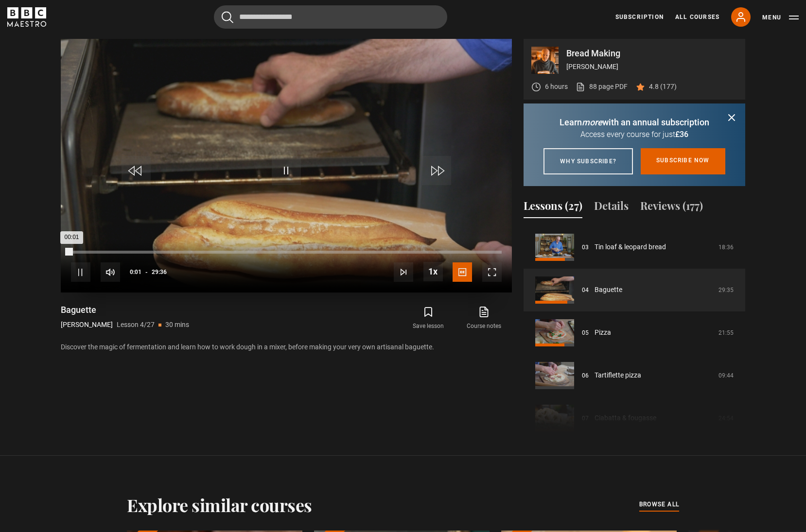 The width and height of the screenshot is (806, 532). I want to click on a: All Courses, so click(697, 17).